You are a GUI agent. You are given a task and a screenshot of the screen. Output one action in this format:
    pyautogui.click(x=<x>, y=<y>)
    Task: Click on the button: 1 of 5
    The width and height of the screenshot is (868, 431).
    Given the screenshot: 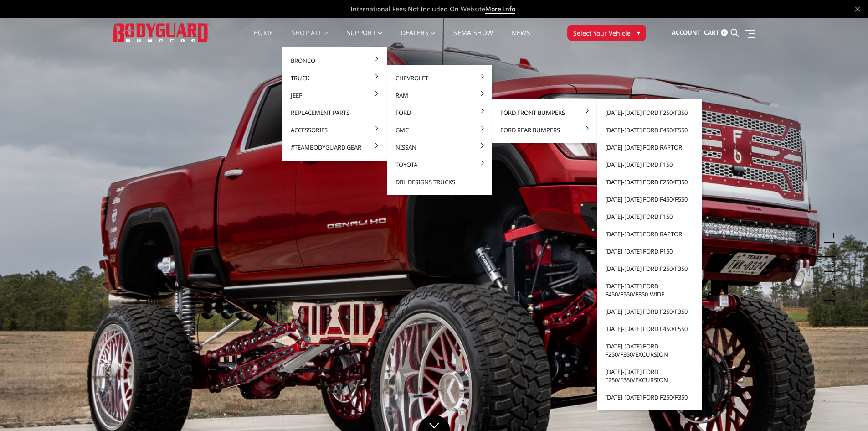 What is the action you would take?
    pyautogui.click(x=831, y=235)
    